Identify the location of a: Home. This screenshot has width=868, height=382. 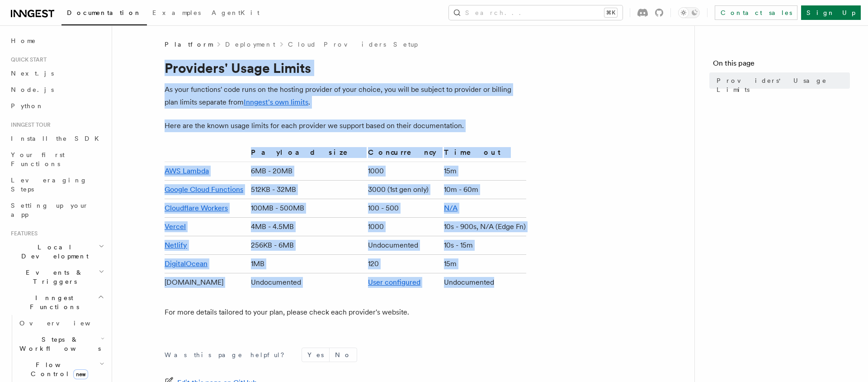
(56, 41).